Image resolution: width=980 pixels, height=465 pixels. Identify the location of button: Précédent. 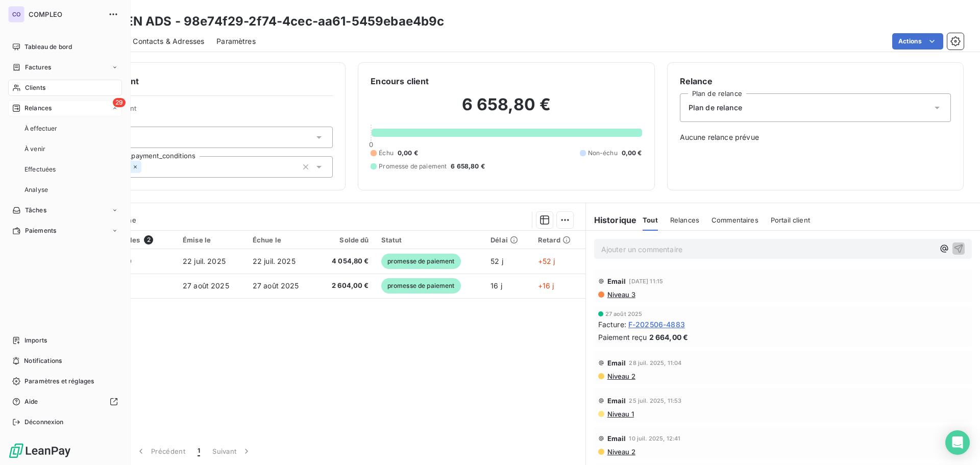
(160, 451).